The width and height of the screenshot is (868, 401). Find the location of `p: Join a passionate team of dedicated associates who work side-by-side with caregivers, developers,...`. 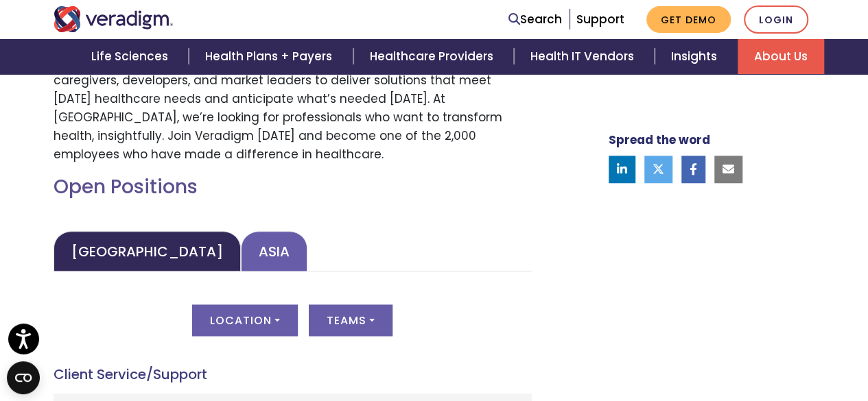

p: Join a passionate team of dedicated associates who work side-by-side with caregivers, developers,... is located at coordinates (292, 108).